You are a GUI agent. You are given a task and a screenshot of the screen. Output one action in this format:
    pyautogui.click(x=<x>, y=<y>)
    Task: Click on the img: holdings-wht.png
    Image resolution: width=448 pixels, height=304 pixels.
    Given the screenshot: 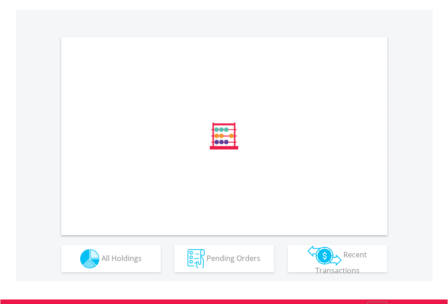 What is the action you would take?
    pyautogui.click(x=90, y=259)
    